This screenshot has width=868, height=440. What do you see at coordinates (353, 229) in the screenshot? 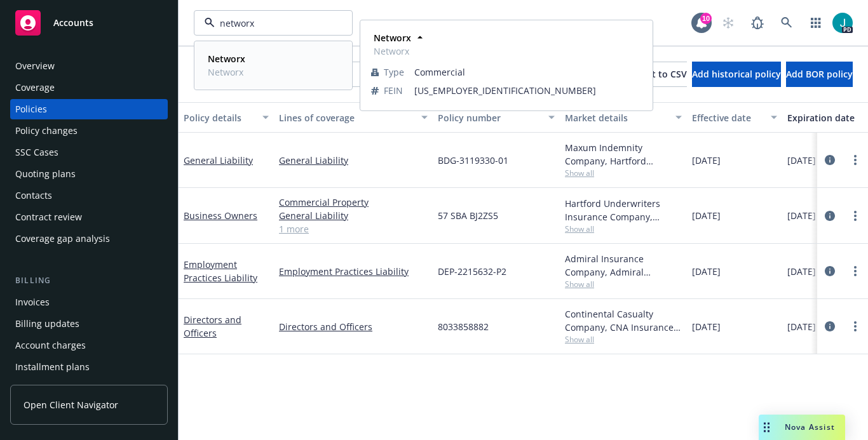
I see `a: 1 more` at bounding box center [353, 229].